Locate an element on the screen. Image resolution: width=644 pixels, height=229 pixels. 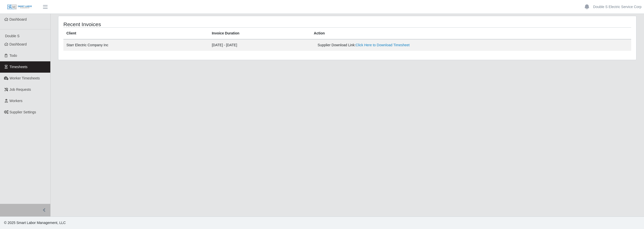
span: © 2025 Smart Labor Management, LLC is located at coordinates (35, 223).